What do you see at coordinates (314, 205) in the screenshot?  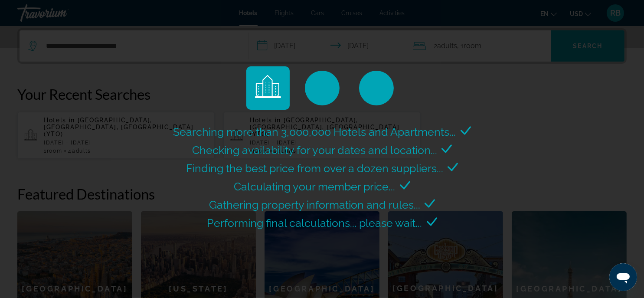 I see `span: Gathering property information and rules...` at bounding box center [314, 205].